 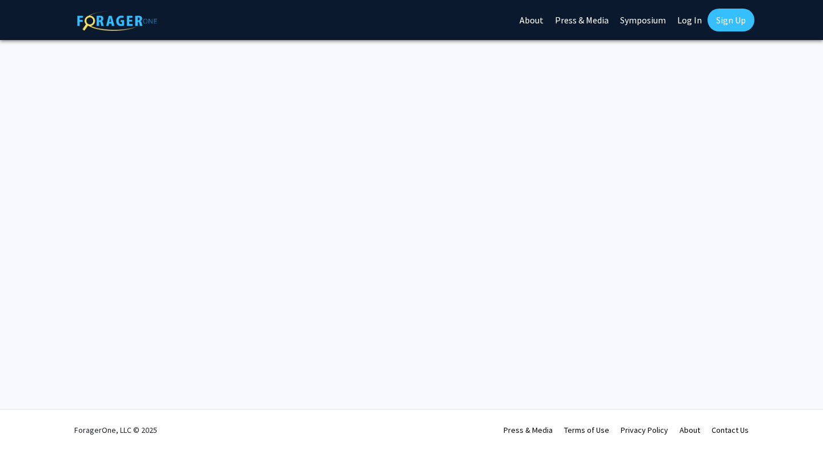 I want to click on a: Privacy Policy, so click(x=644, y=430).